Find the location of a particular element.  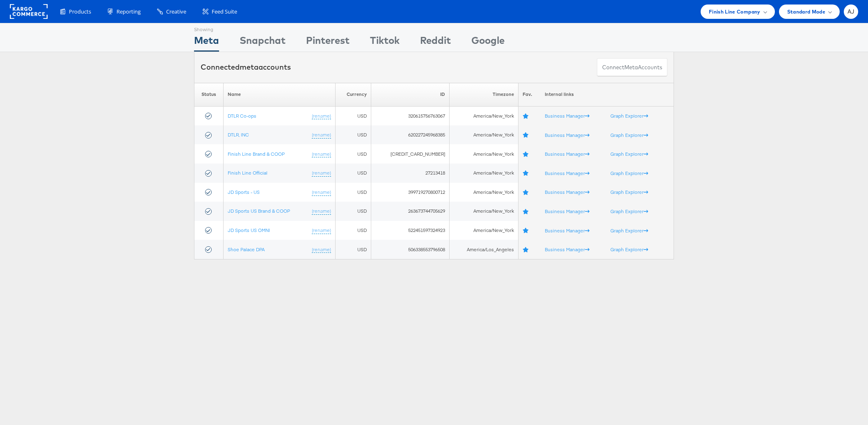

div: Reddit is located at coordinates (435, 42).